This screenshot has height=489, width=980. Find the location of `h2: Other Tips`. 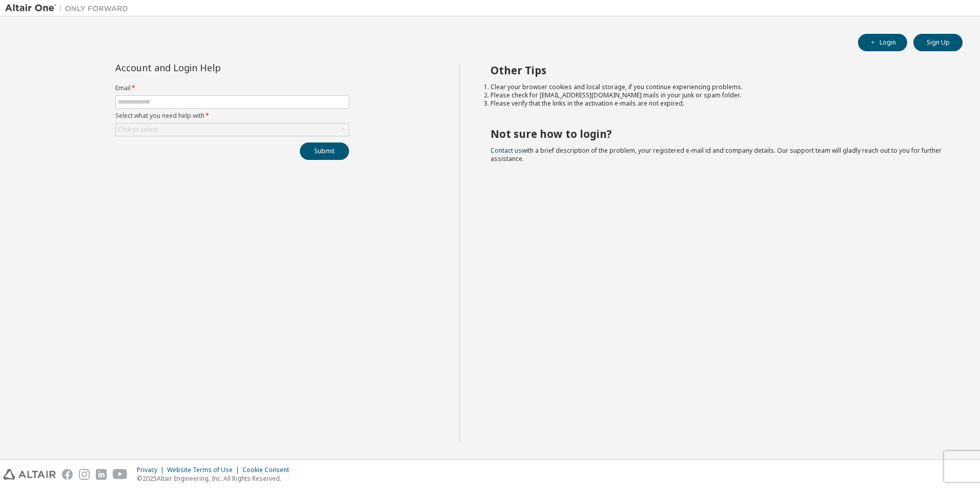

h2: Other Tips is located at coordinates (717, 70).